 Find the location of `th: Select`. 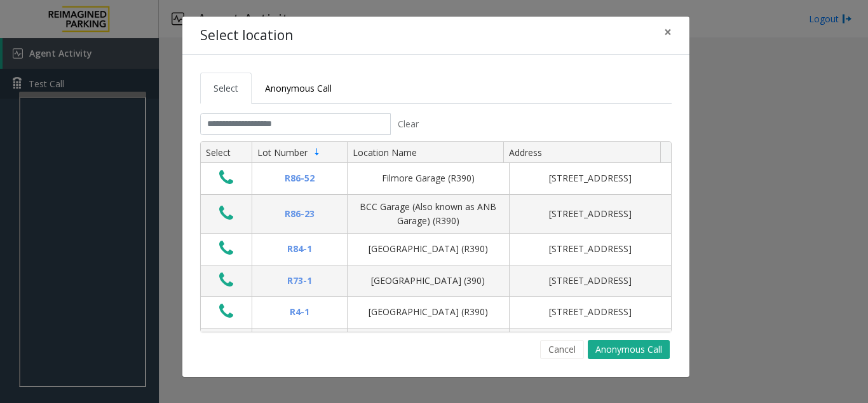

th: Select is located at coordinates (226, 152).